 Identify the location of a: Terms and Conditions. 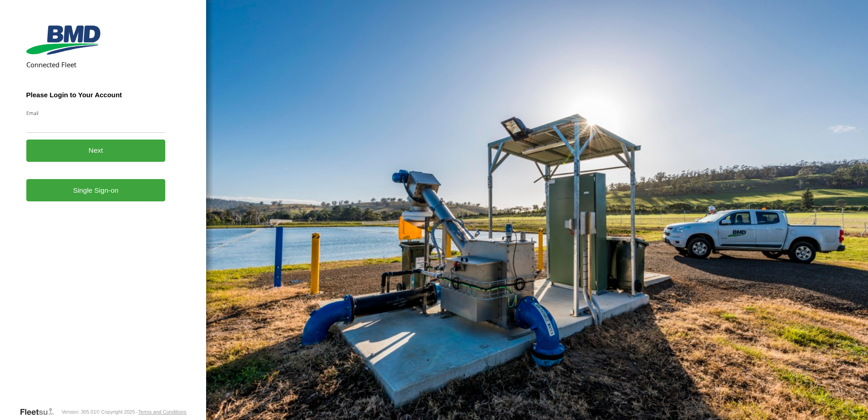
(162, 412).